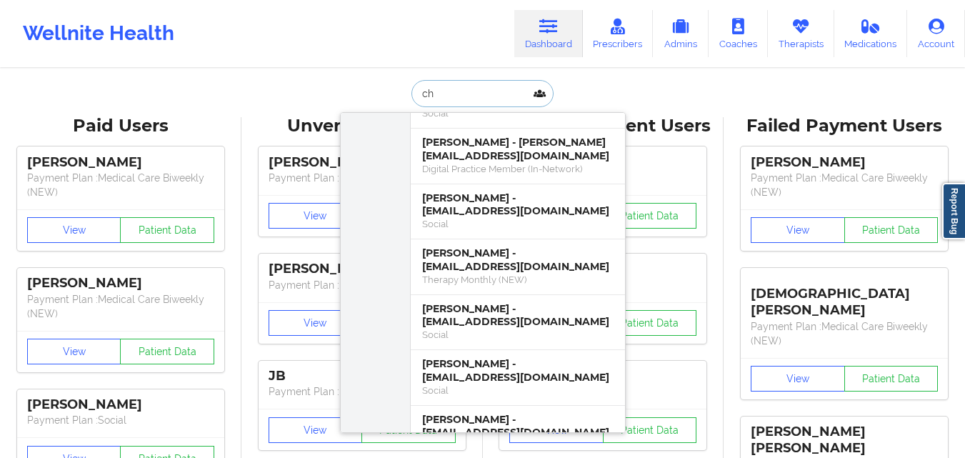  Describe the element at coordinates (121, 126) in the screenshot. I see `div: Paid Users` at that location.